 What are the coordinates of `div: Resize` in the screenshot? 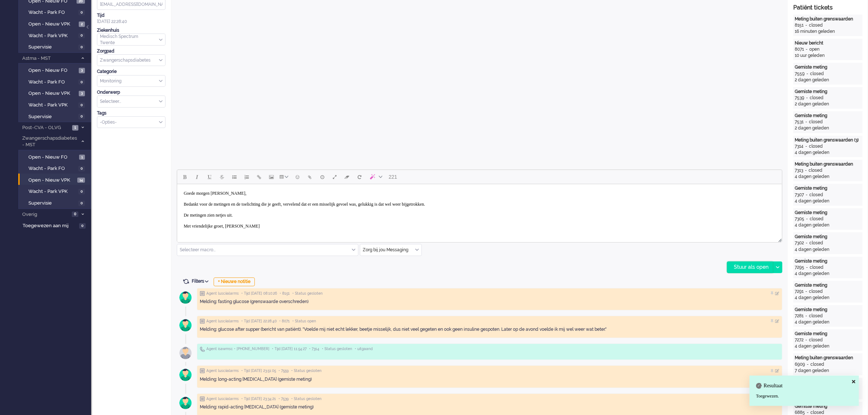 It's located at (779, 239).